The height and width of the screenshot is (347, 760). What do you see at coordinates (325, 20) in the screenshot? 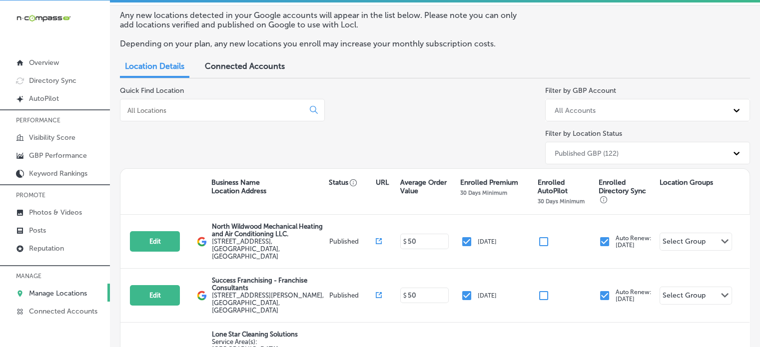
I see `p: Any new locations detected in your Google accounts will appear in the list below. Please note you...` at bounding box center [325, 20].